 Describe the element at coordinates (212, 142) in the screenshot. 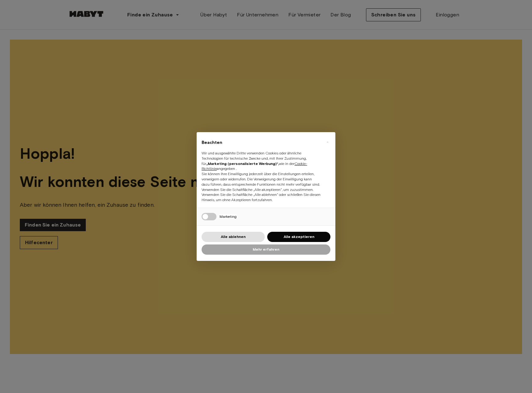

I see `font: Beachten` at that location.